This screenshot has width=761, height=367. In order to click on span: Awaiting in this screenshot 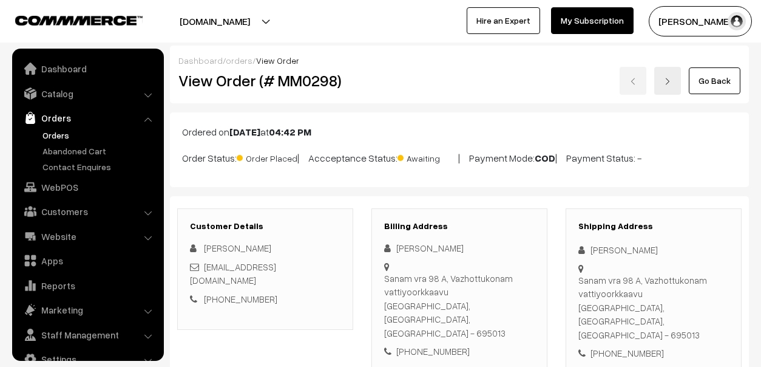, I will do `click(428, 157)`.